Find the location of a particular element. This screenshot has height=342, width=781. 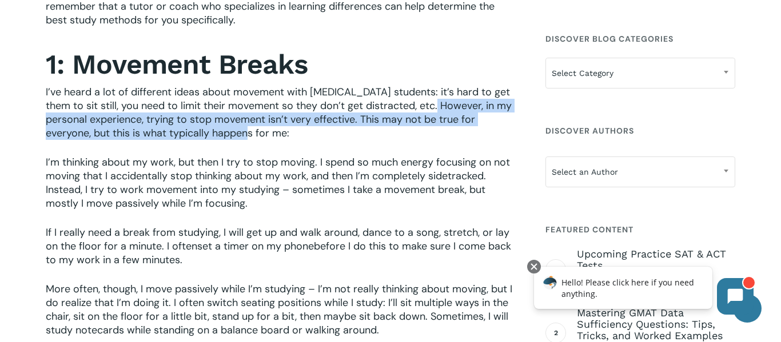

span: Select Category is located at coordinates (640, 73).